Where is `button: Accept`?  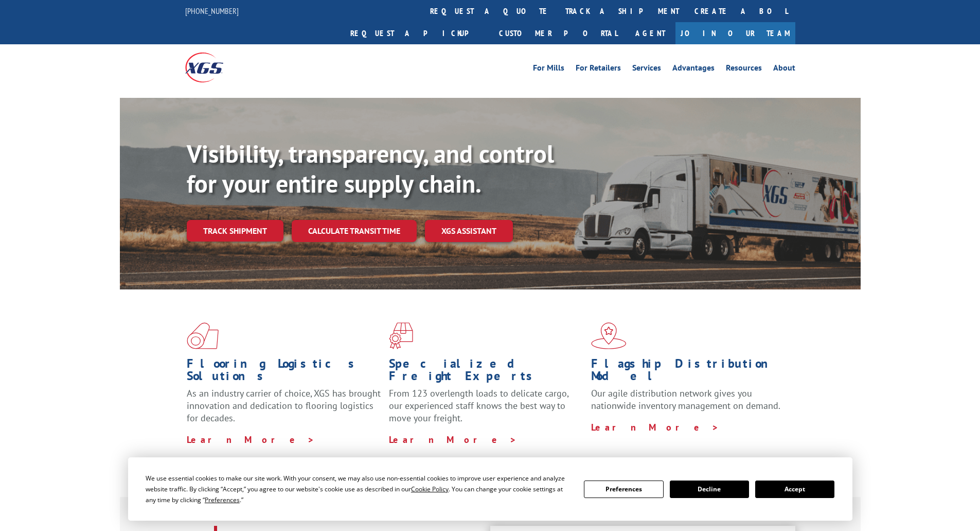 button: Accept is located at coordinates (795, 489).